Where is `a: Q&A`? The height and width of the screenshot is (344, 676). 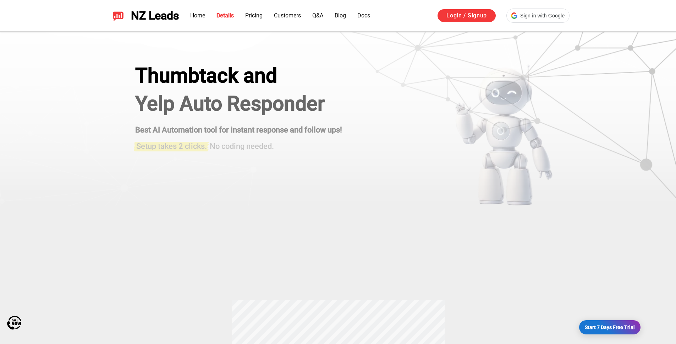
a: Q&A is located at coordinates (318, 15).